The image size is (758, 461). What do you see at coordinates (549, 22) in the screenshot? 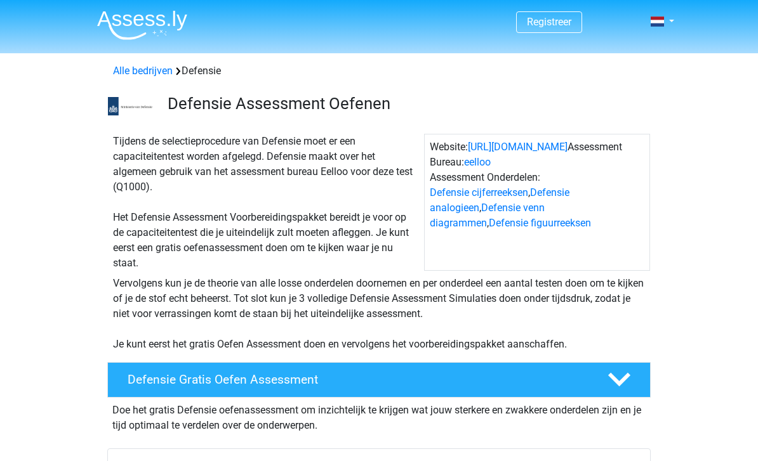
I see `a: Registreer` at bounding box center [549, 22].